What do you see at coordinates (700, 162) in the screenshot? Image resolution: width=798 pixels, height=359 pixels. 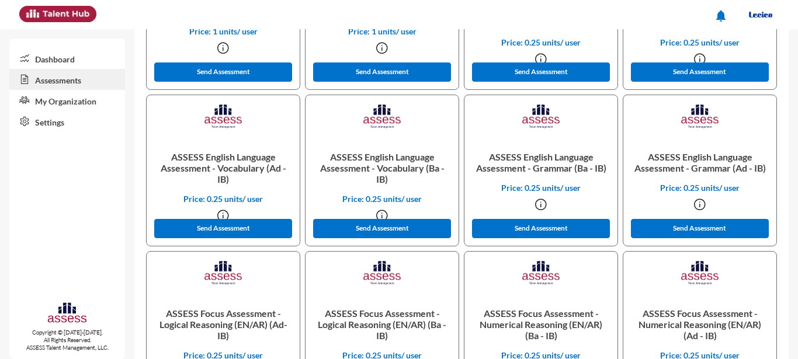 I see `p: ASSESS English Language Assessment - Grammar (Ad - IB)` at bounding box center [700, 162].